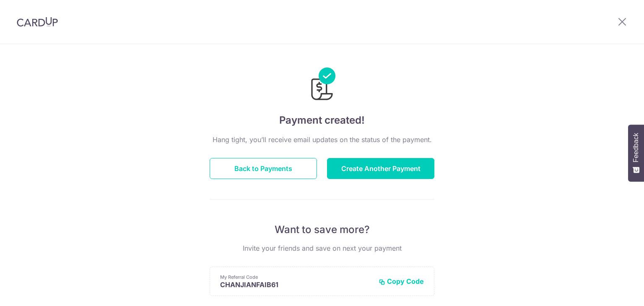 The image size is (644, 306). What do you see at coordinates (296, 285) in the screenshot?
I see `p: CHANJIANFAIB61` at bounding box center [296, 285].